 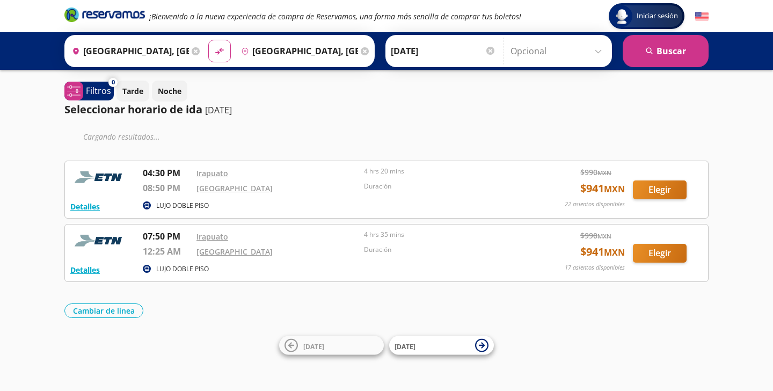 What do you see at coordinates (128, 51) in the screenshot?
I see `input: Buscar Origen` at bounding box center [128, 51].